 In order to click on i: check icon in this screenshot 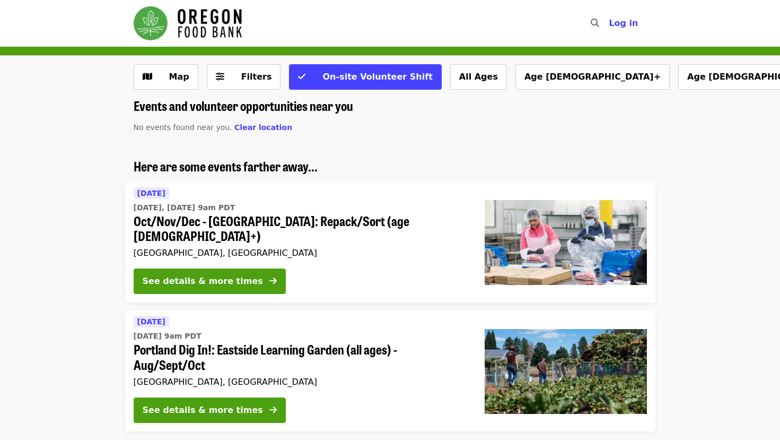, I will do `click(302, 76)`.